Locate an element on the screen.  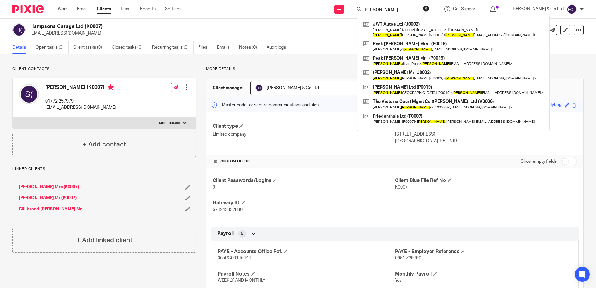
a: Files is located at coordinates (205, 47).